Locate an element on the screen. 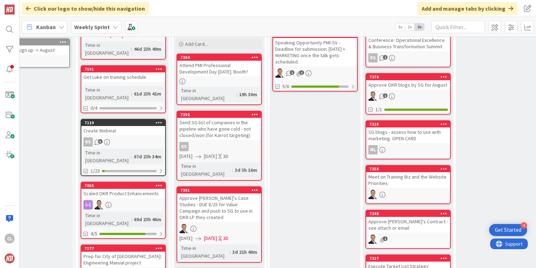  div: 7376Approve OKR blogs by SG for August is located at coordinates (408, 82).